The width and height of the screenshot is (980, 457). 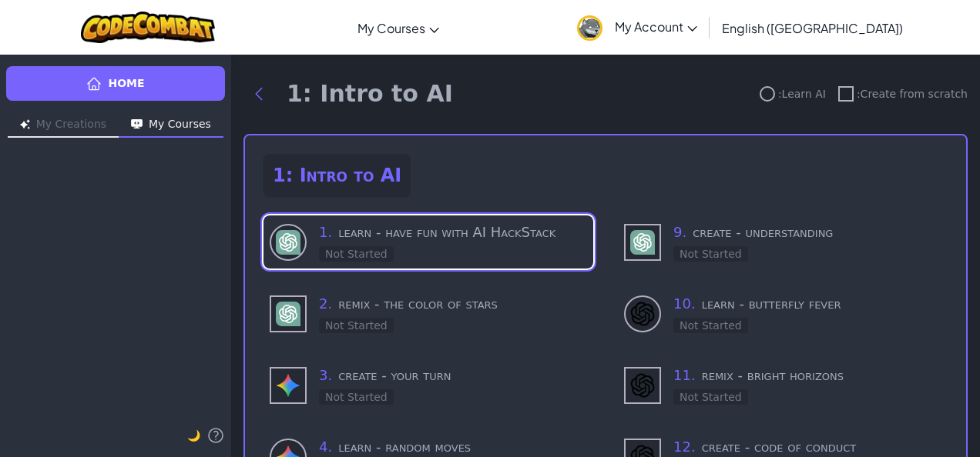 What do you see at coordinates (325, 375) in the screenshot?
I see `span: 3 .` at bounding box center [325, 375].